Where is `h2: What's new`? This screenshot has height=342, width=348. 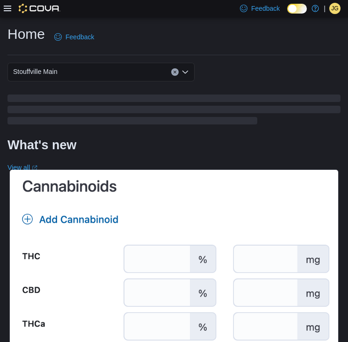
h2: What's new is located at coordinates (42, 145).